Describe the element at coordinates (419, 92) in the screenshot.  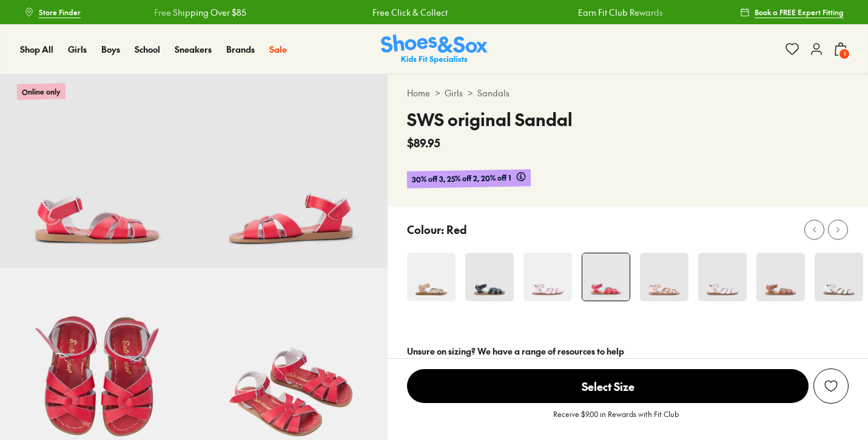
I see `a: Home` at that location.